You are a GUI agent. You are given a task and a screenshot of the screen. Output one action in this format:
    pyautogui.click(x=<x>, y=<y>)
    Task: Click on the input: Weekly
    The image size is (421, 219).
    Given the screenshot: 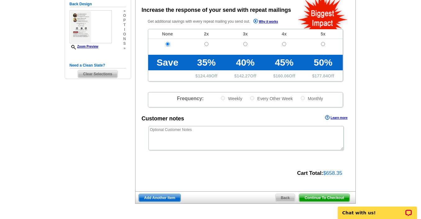 What is the action you would take?
    pyautogui.click(x=223, y=98)
    